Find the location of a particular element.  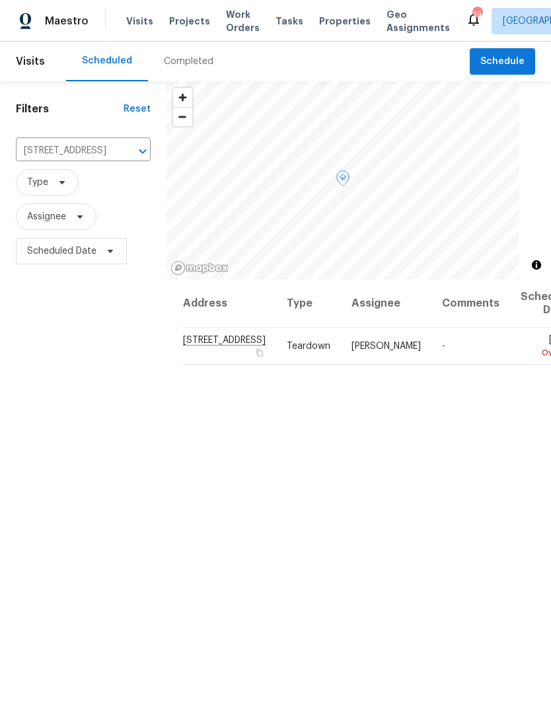

span: Scheduled Date is located at coordinates (61, 251).